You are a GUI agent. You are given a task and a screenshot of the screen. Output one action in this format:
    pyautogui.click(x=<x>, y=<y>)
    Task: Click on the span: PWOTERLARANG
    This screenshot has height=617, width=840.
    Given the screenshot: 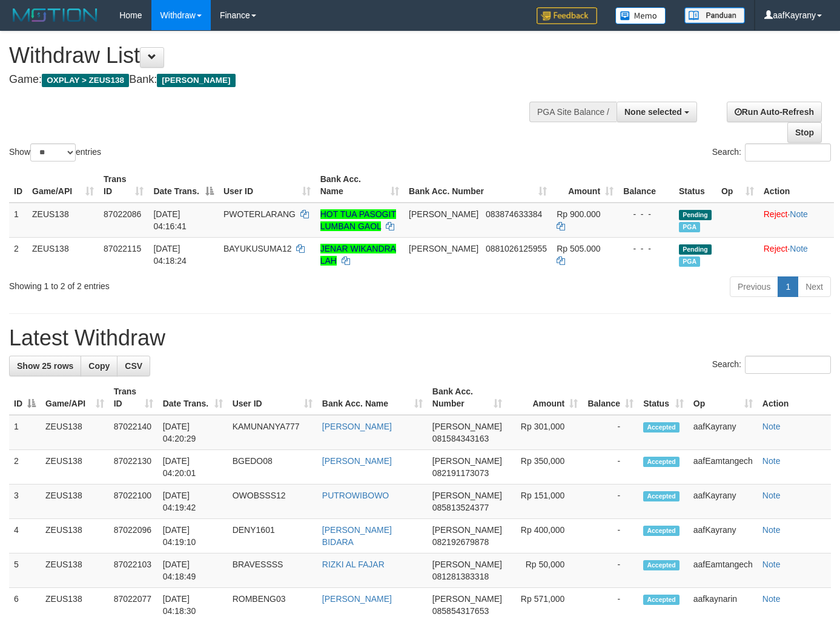 What is the action you would take?
    pyautogui.click(x=259, y=214)
    